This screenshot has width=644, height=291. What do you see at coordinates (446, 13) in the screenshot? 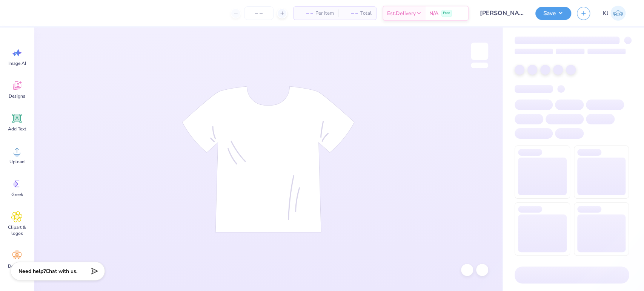
I see `span: Free` at bounding box center [446, 13].